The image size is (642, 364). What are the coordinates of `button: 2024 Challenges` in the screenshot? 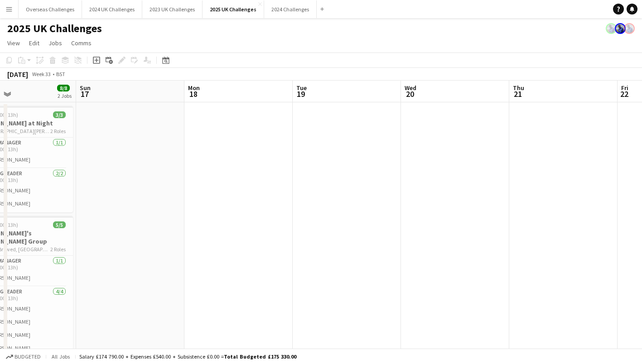 It's located at (290, 9).